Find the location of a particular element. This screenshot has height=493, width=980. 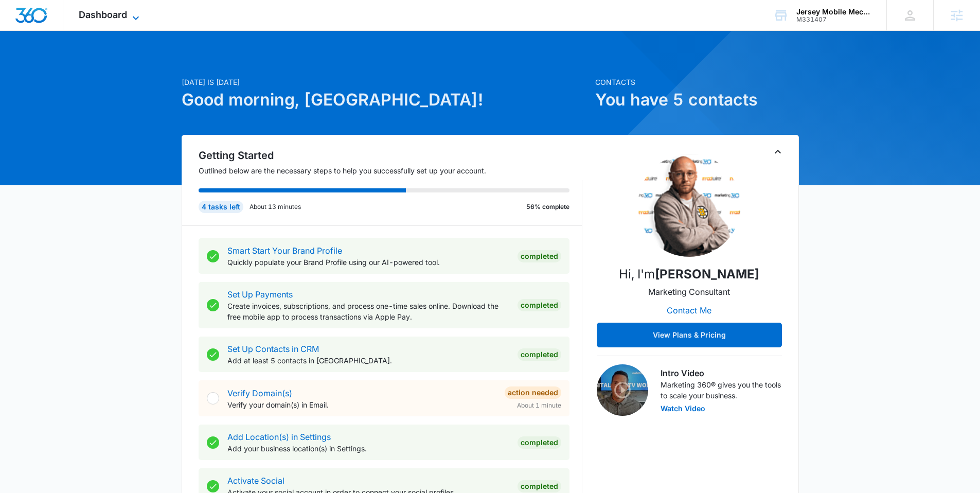

a: Add Location(s) in Settings is located at coordinates (279, 437).